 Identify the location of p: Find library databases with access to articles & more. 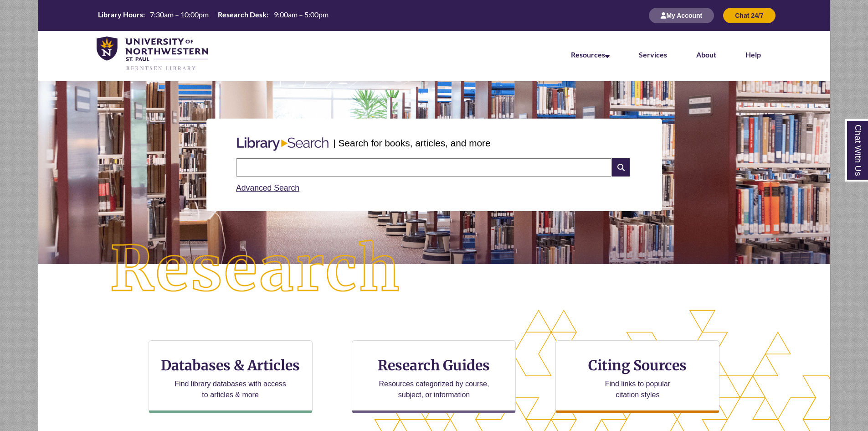
(230, 389).